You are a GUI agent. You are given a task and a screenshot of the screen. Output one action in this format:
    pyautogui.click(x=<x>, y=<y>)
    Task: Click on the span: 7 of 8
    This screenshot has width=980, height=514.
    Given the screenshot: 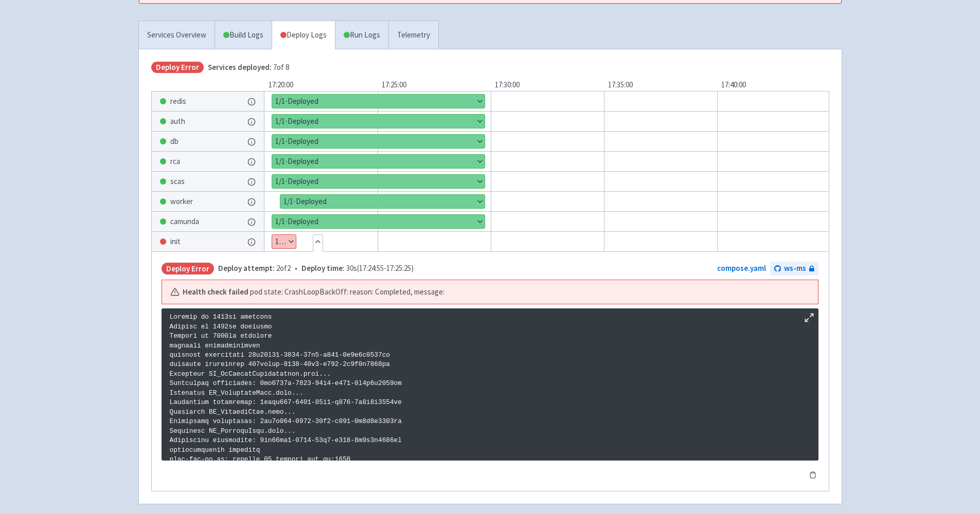 What is the action you would take?
    pyautogui.click(x=248, y=68)
    